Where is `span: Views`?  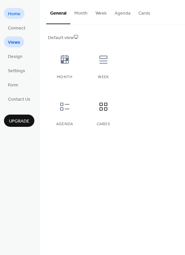
span: Views is located at coordinates (14, 42).